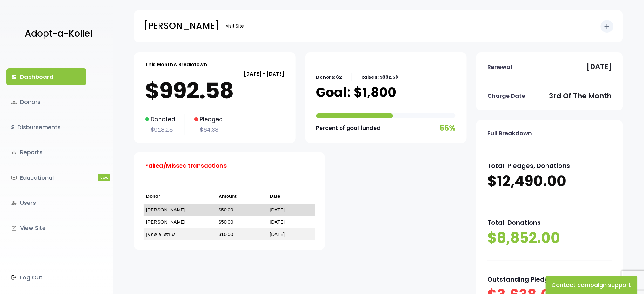  I want to click on th: Amount, so click(242, 196).